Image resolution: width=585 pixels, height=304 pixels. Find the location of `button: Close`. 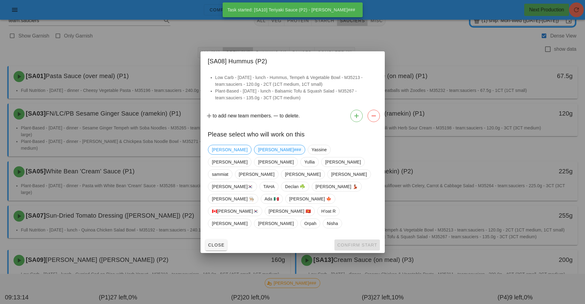

button: Close is located at coordinates (216, 245).